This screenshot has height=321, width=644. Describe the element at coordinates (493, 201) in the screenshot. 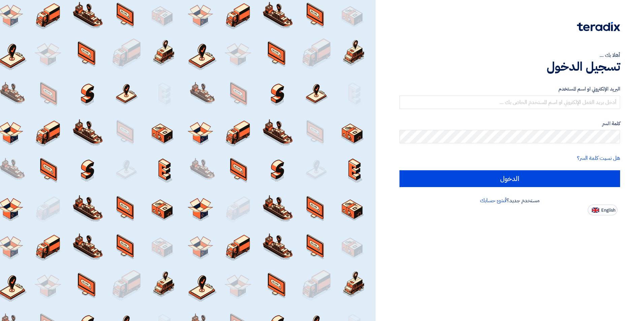

I see `a: أنشئ حسابك` at that location.